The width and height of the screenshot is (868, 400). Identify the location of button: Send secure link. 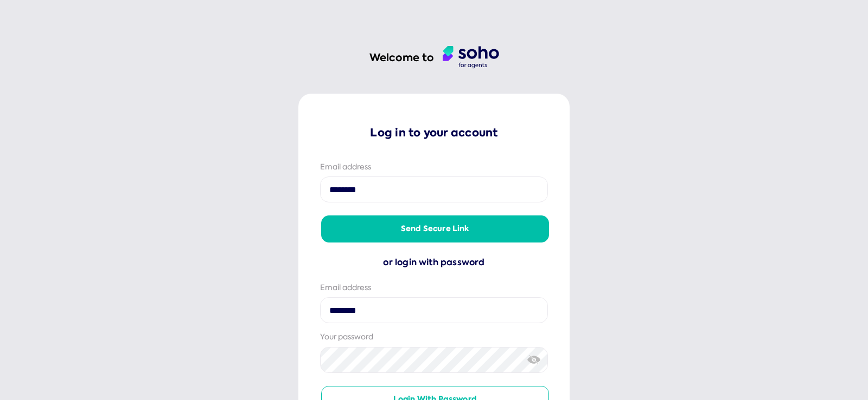
(435, 230).